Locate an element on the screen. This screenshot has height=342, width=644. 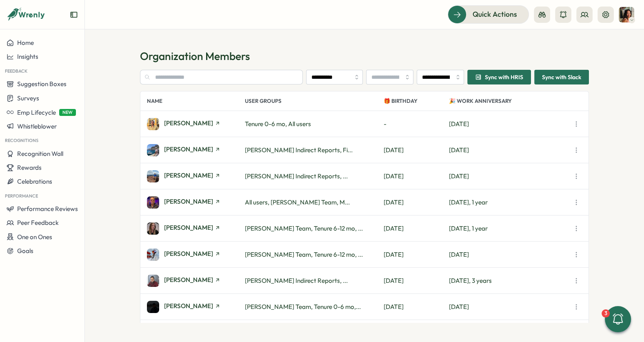
img: Alex Hayward is located at coordinates (153, 306).